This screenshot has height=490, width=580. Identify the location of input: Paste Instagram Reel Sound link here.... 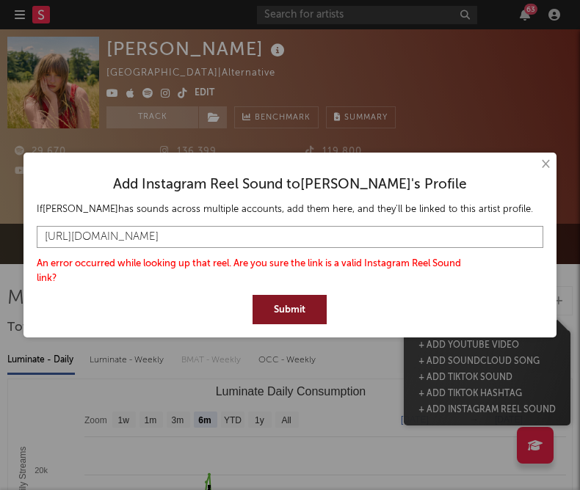
(290, 237).